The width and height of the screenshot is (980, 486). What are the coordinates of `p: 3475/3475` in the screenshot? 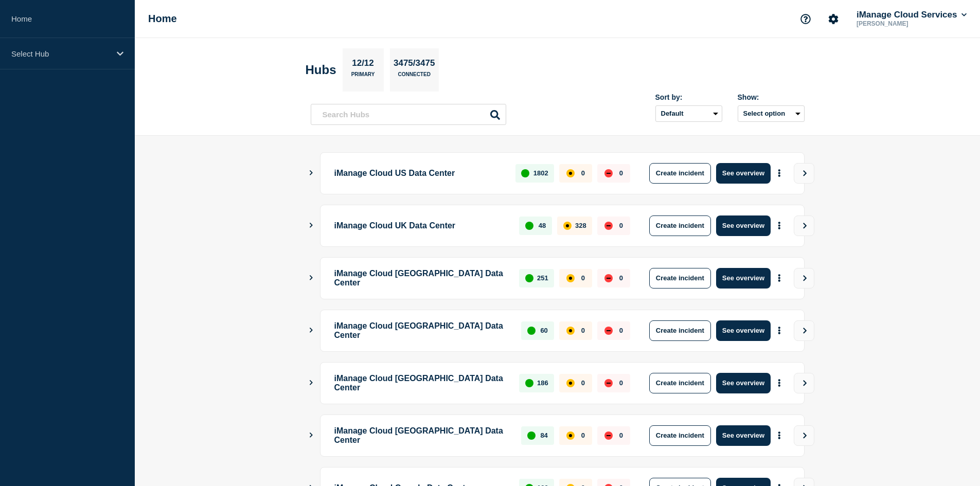 It's located at (414, 65).